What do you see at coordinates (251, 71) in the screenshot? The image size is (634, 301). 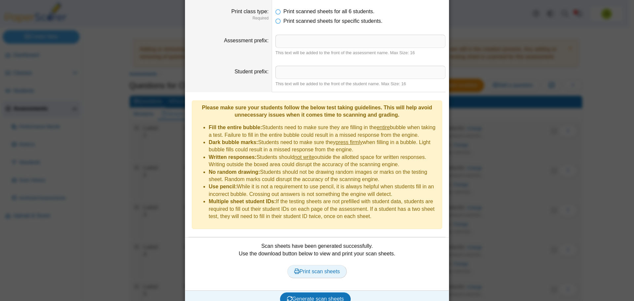 I see `label: Student prefix` at bounding box center [251, 71].